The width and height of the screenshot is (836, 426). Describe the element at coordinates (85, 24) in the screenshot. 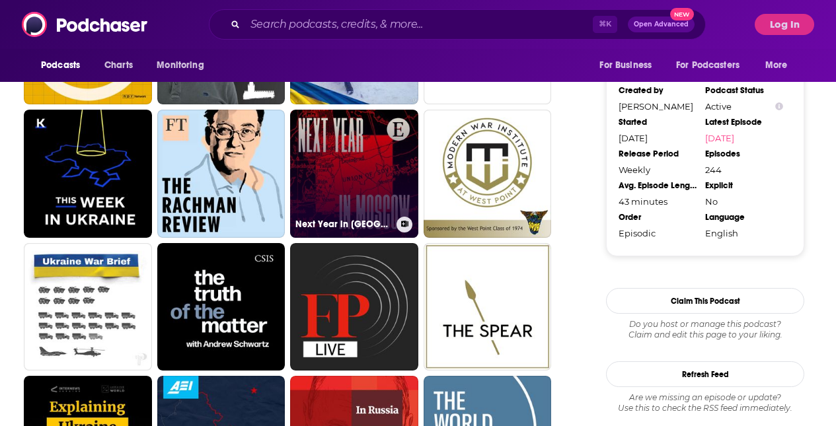

I see `a: Podchaser - Follow, Share and Rate Podcasts` at that location.